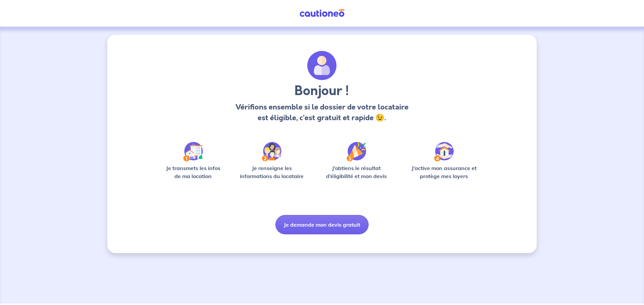 The width and height of the screenshot is (644, 305). I want to click on img: /static/bfff1cf634d835d9112899e6a3df1a5d/Step-4.svg, so click(444, 152).